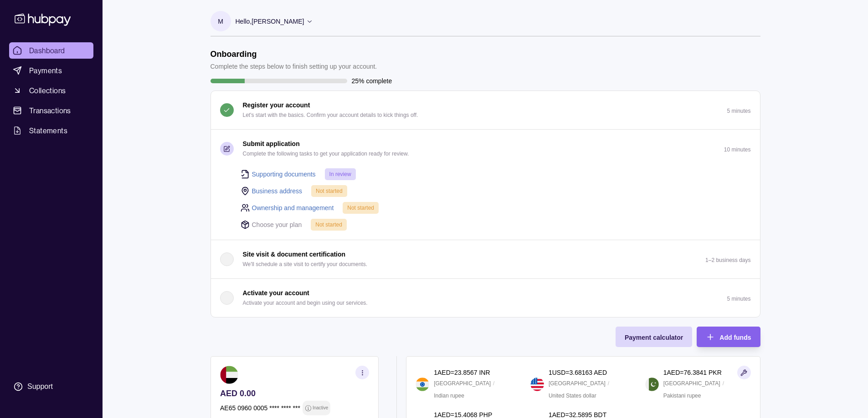  I want to click on span: Dashboard, so click(47, 51).